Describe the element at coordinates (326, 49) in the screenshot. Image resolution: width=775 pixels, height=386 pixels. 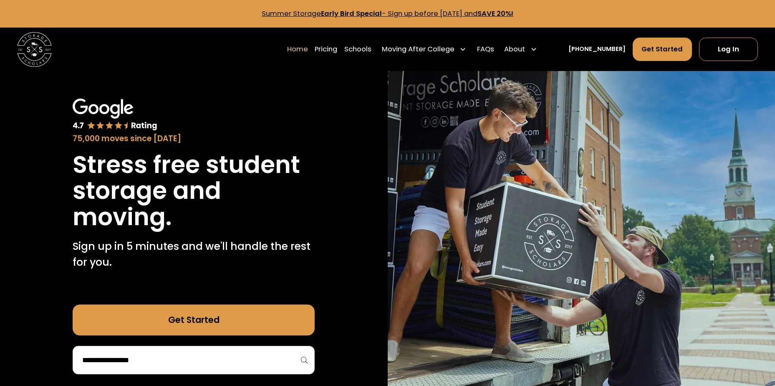
I see `a: Pricing` at that location.